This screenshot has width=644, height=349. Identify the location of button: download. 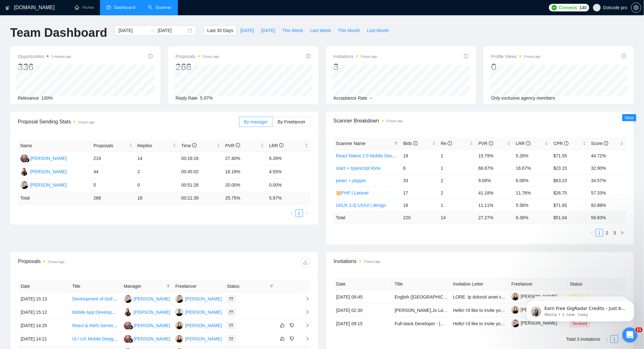
(305, 262).